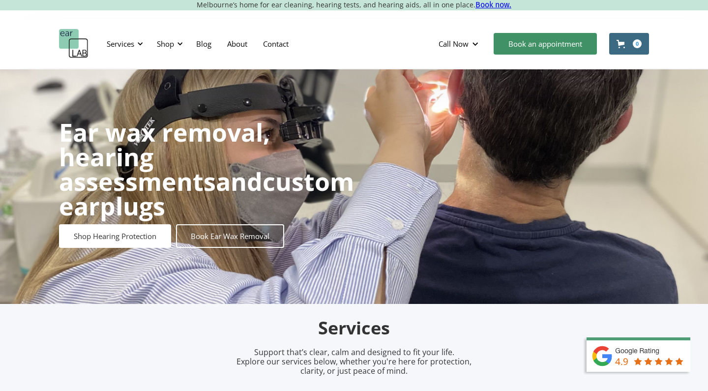 The width and height of the screenshot is (708, 391). Describe the element at coordinates (546, 44) in the screenshot. I see `a: Book an appointment` at that location.